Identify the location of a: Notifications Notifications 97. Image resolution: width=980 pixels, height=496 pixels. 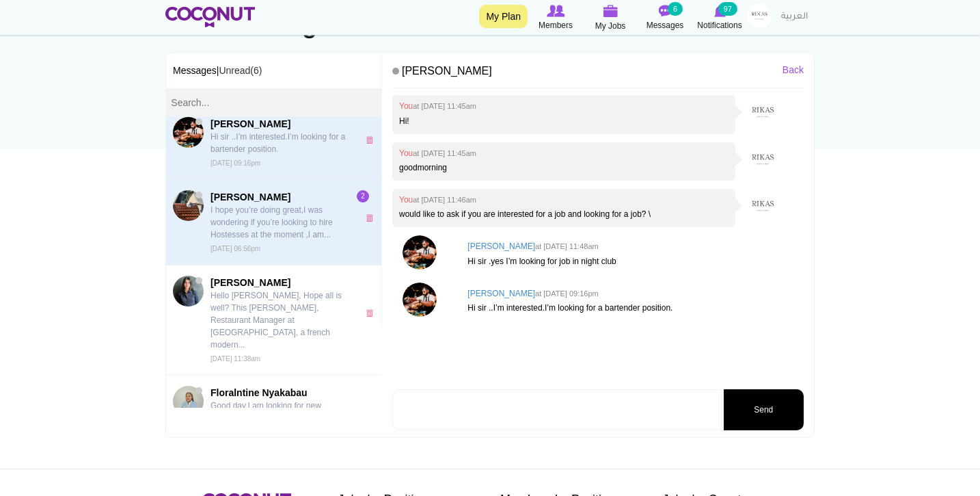
(720, 17).